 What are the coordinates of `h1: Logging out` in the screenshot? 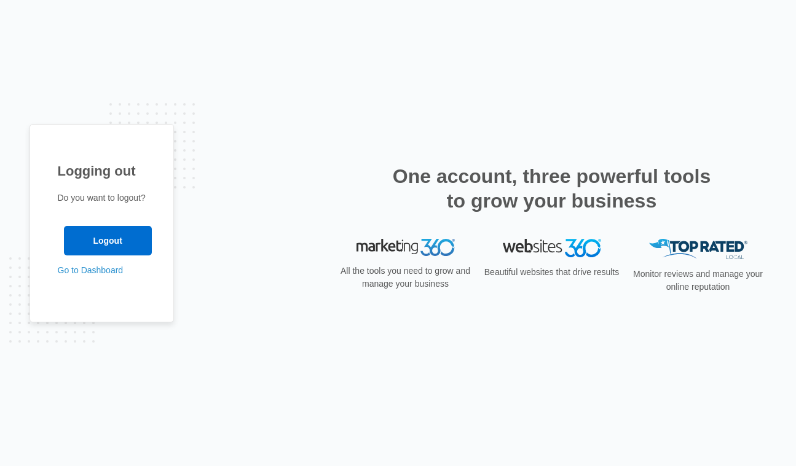 It's located at (101, 171).